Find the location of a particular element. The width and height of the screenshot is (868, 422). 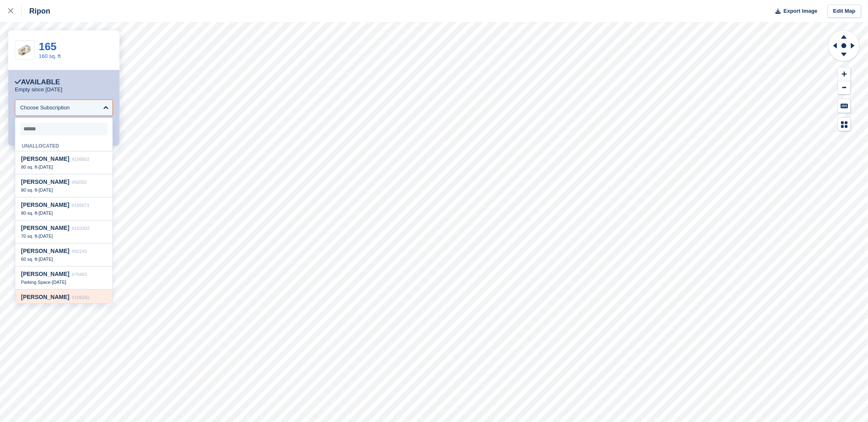

span: 160 sq. ft is located at coordinates (30, 306).